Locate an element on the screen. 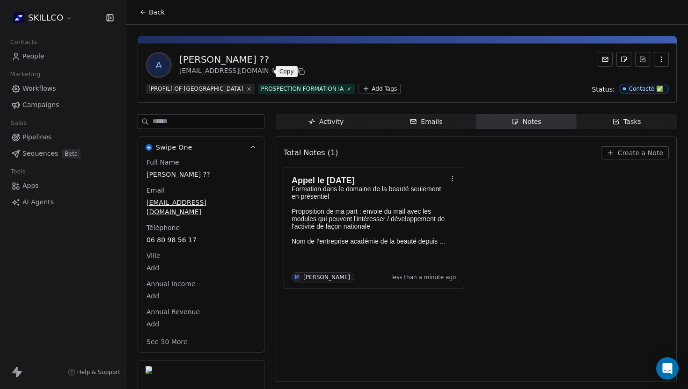  p: Proposition de ma part : envoie du mail avec les modules qui peuvent l'intéresser / développement... is located at coordinates (369, 219).